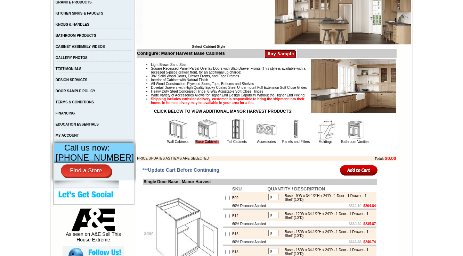 The height and width of the screenshot is (256, 463). What do you see at coordinates (74, 2) in the screenshot?
I see `a: GRANITE PRODUCTS` at bounding box center [74, 2].